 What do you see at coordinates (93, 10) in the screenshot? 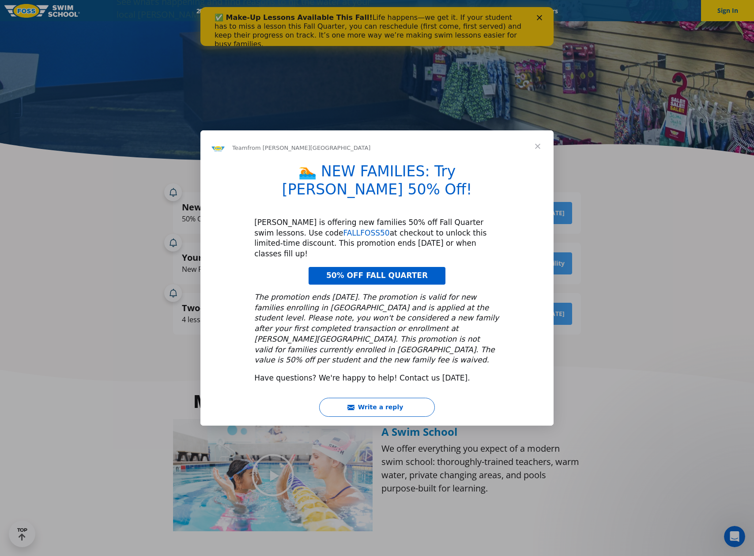
I see `b: ✅ Make-Up Lessons Available This Fall!` at bounding box center [93, 10].